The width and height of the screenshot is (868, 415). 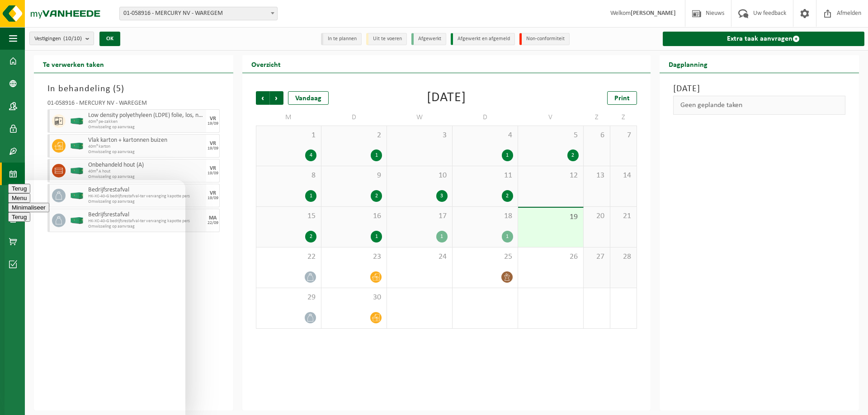 I want to click on div: primary, so click(x=91, y=8).